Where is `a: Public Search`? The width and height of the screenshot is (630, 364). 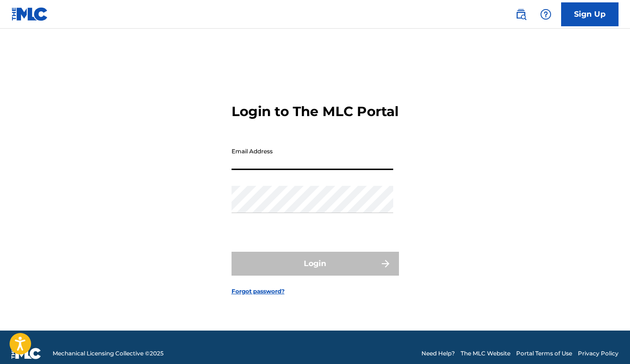 a: Public Search is located at coordinates (521, 15).